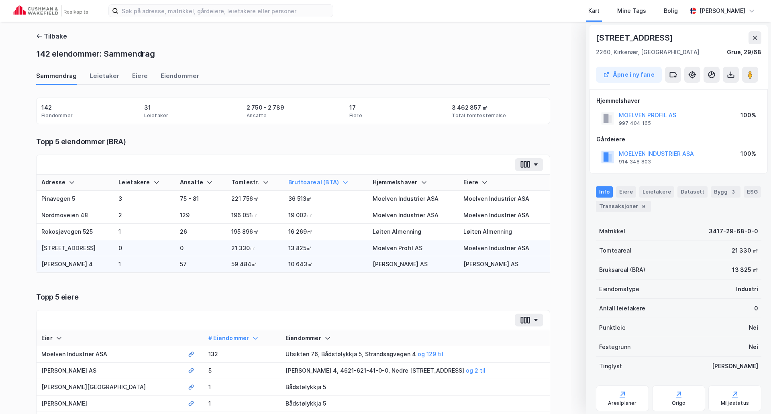  I want to click on input: Søk på adresse, matrikkel, gårdeiere, leietakere eller personer, so click(226, 11).